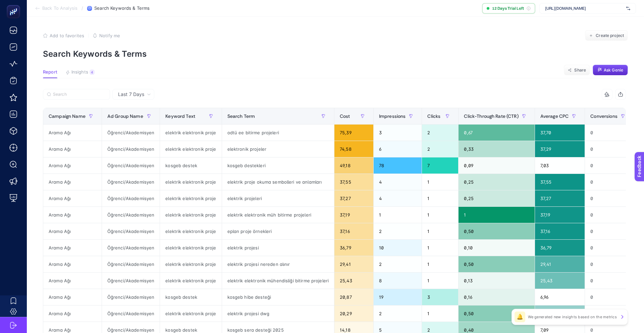  Describe the element at coordinates (125, 116) in the screenshot. I see `span: Ad Group Name` at that location.